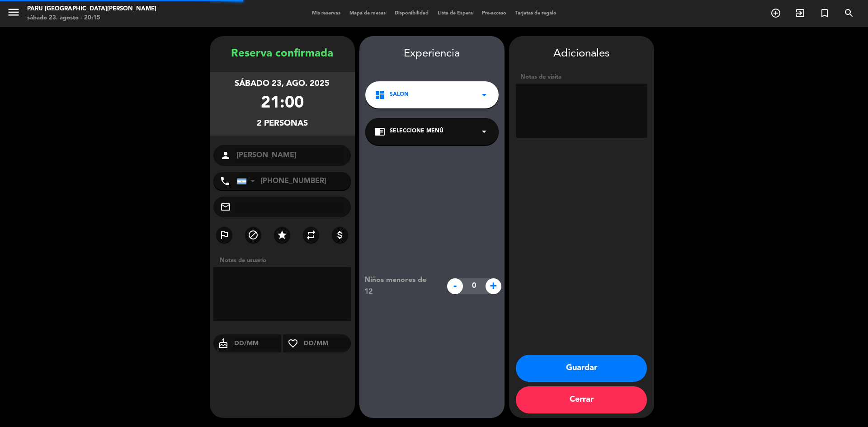  What do you see at coordinates (282, 54) in the screenshot?
I see `div: Reserva confirmada` at bounding box center [282, 54].